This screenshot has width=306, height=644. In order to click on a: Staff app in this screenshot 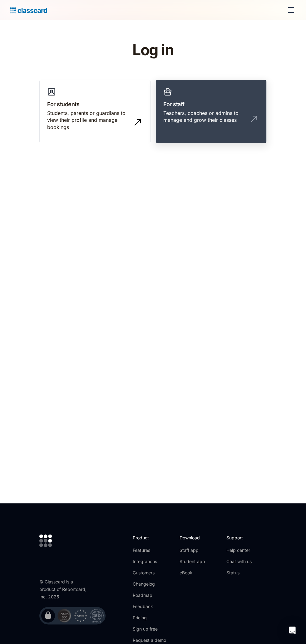, I will do `click(193, 551)`.